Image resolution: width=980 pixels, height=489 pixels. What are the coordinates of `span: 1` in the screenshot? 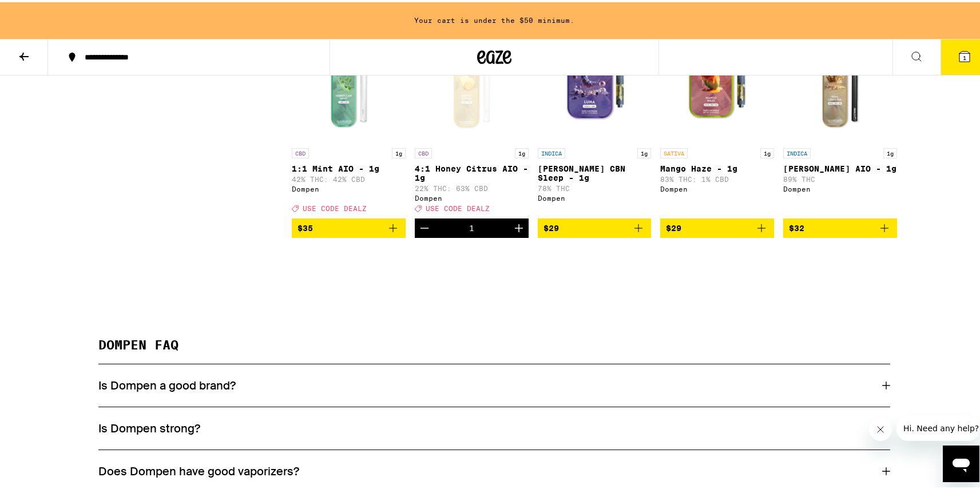 It's located at (965, 55).